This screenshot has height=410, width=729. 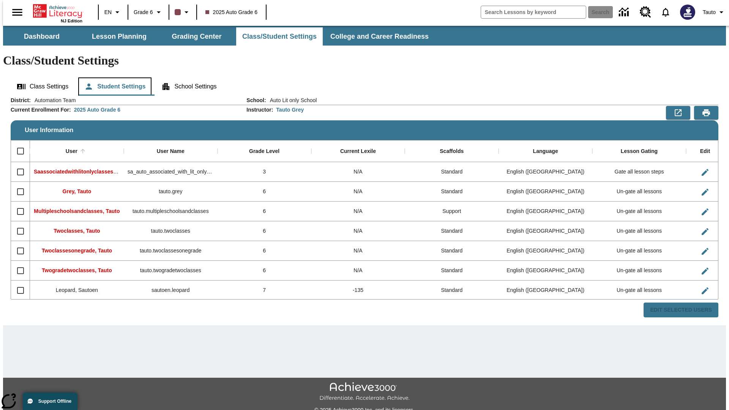 I want to click on h2: Current Enrollment For :, so click(x=41, y=110).